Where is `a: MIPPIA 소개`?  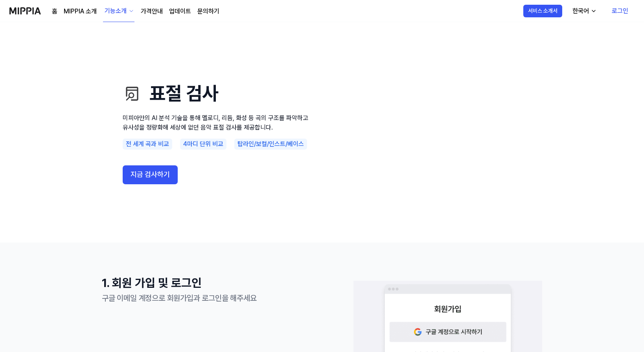
a: MIPPIA 소개 is located at coordinates (80, 11).